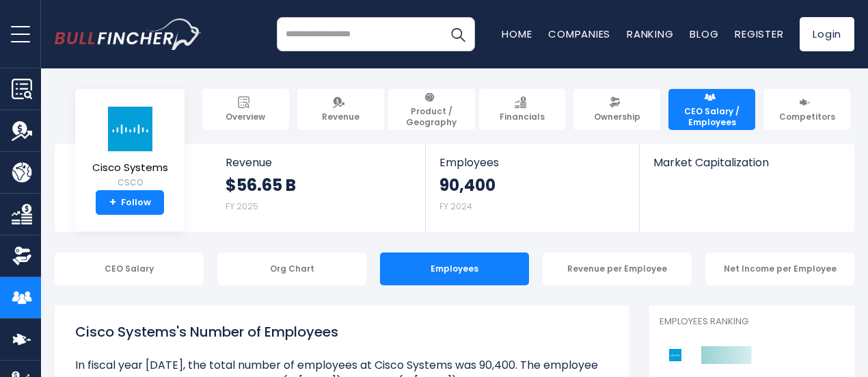 This screenshot has width=868, height=377. What do you see at coordinates (456, 206) in the screenshot?
I see `small: FY 2024` at bounding box center [456, 206].